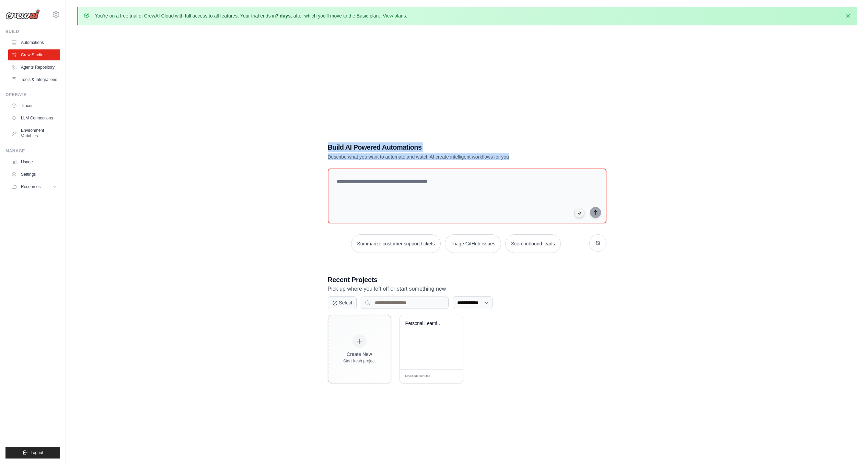  I want to click on a: Agents Repository, so click(34, 68).